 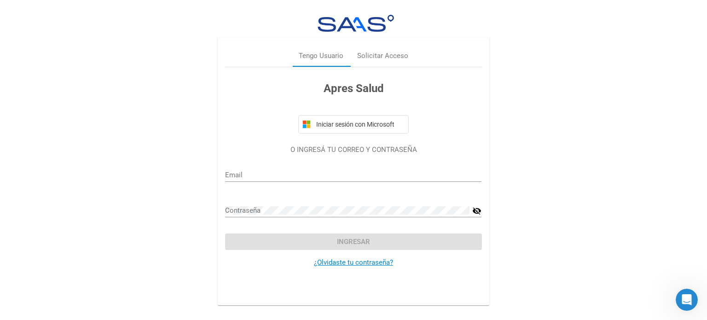 What do you see at coordinates (354, 242) in the screenshot?
I see `span: Ingresar` at bounding box center [354, 242].